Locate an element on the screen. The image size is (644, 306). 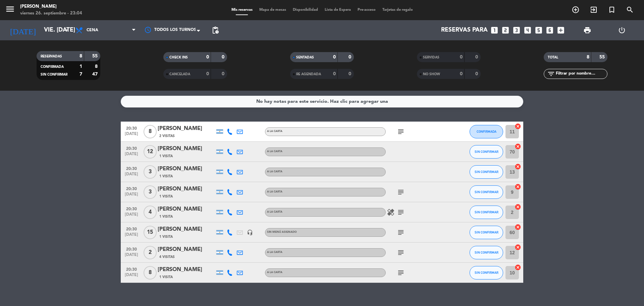
span: 15 is located at coordinates (150, 232).